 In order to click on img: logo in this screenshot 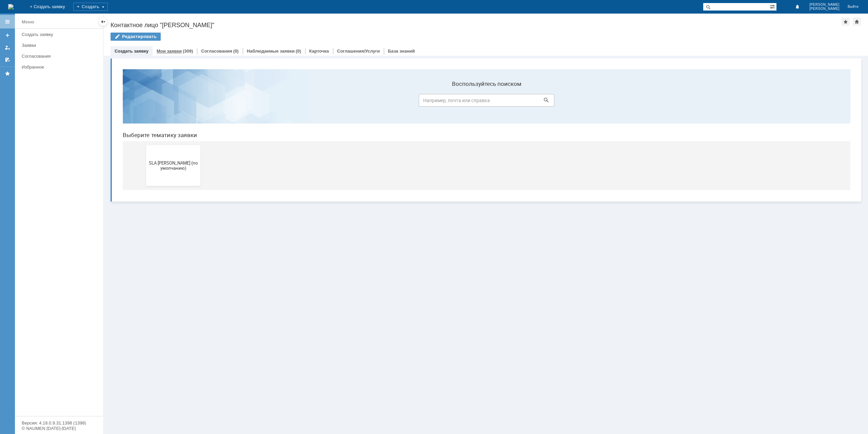, I will do `click(10, 7)`.